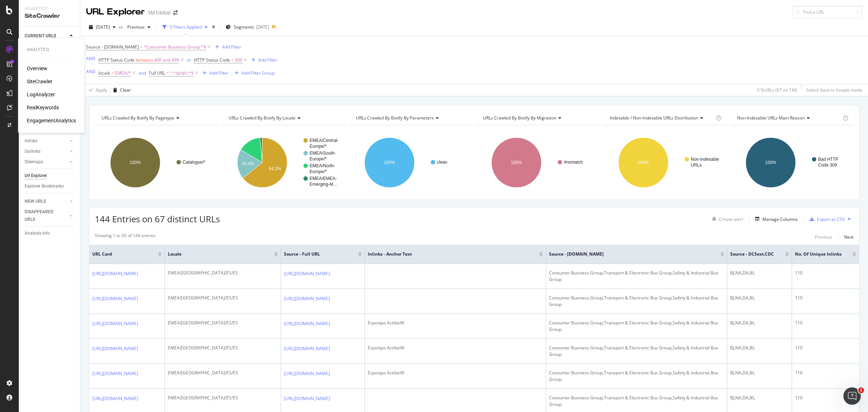 The image size is (868, 412). I want to click on div: AND, so click(91, 58).